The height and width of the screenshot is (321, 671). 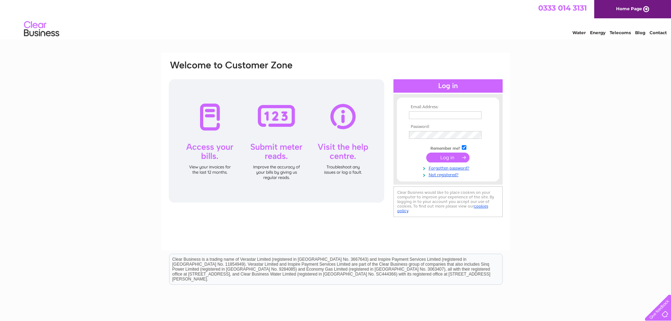 What do you see at coordinates (42, 29) in the screenshot?
I see `img: logo.png` at bounding box center [42, 29].